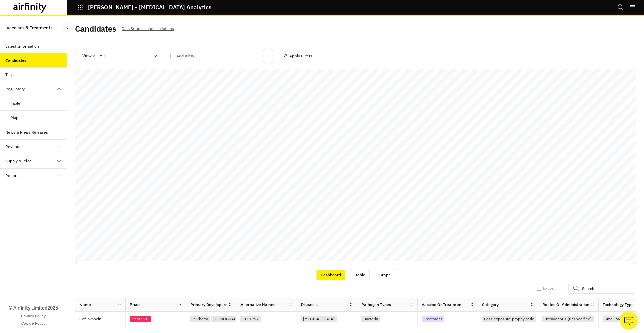 The image size is (644, 333). I want to click on p: Cefilavancin, so click(102, 319).